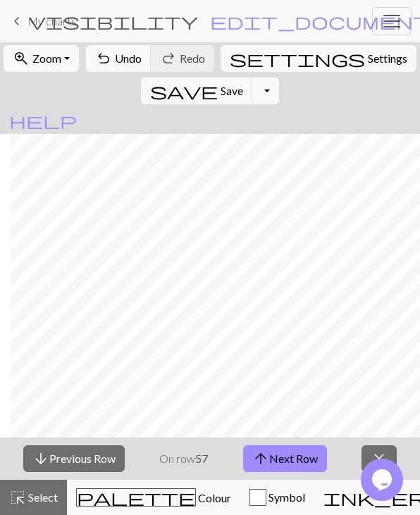  Describe the element at coordinates (41, 459) in the screenshot. I see `span: arrow_downward` at that location.